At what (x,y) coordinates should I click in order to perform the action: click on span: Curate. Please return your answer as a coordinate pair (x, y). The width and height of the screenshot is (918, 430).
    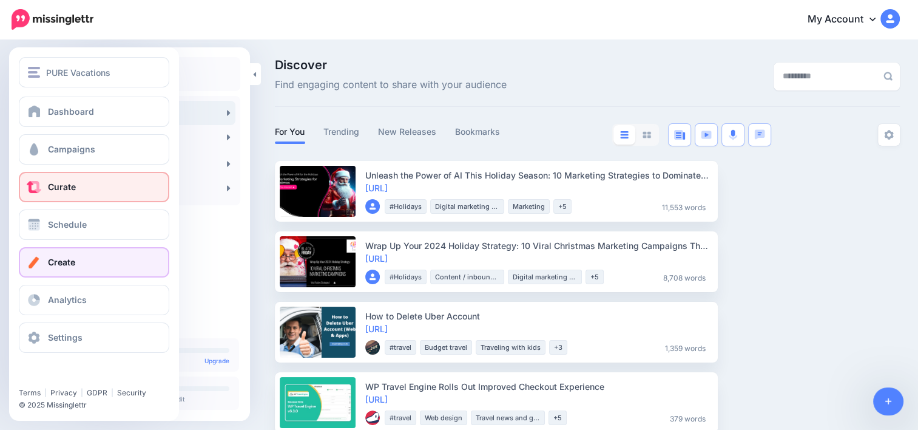
    Looking at the image, I should click on (62, 186).